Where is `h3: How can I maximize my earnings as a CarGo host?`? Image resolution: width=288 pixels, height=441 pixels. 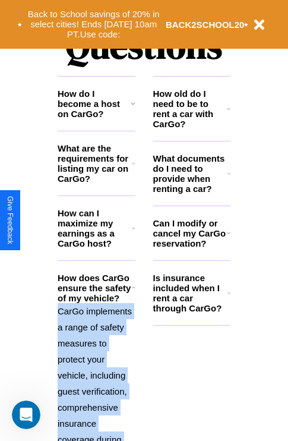 h3: How can I maximize my earnings as a CarGo host? is located at coordinates (94, 228).